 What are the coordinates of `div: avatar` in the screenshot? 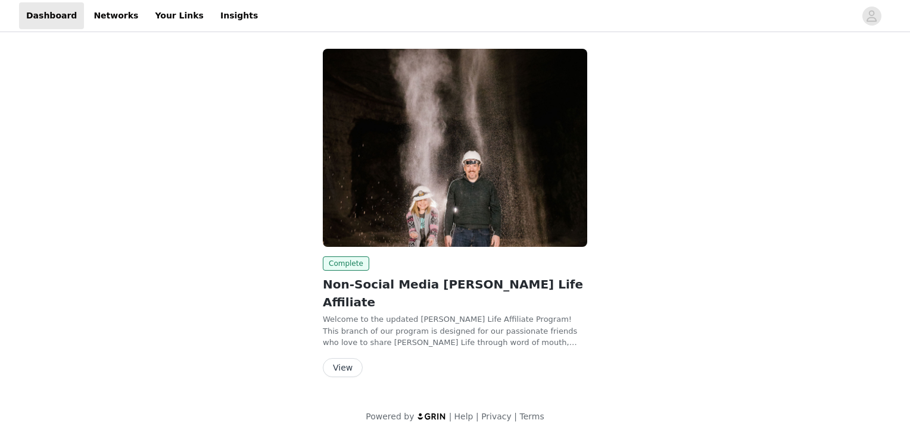 It's located at (871, 16).